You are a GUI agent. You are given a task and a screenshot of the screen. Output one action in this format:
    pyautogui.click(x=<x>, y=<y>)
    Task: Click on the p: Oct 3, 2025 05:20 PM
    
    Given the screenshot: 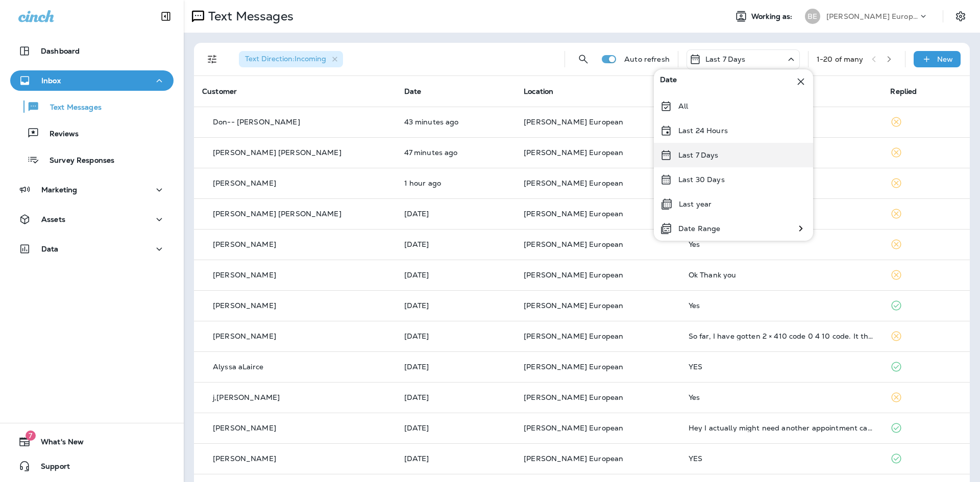 What is the action you would take?
    pyautogui.click(x=456, y=336)
    